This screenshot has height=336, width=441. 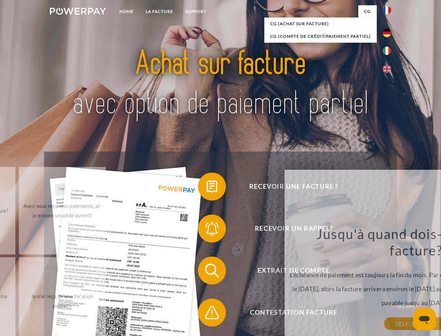 I want to click on a: Extrait de compte, so click(x=289, y=270).